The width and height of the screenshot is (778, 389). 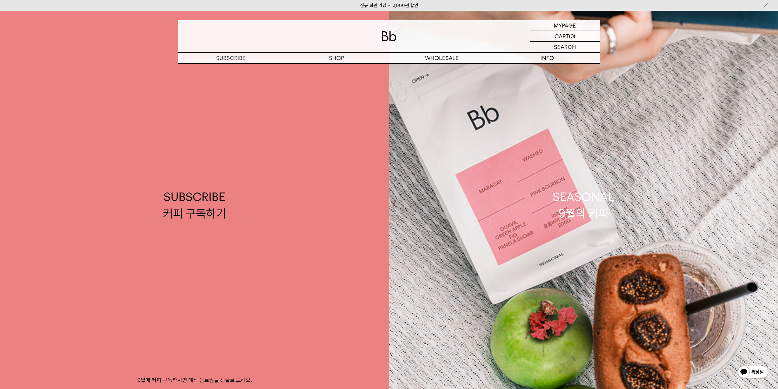 What do you see at coordinates (389, 6) in the screenshot?
I see `a: 신규 회원 가입 시 3,000원 할인` at bounding box center [389, 6].